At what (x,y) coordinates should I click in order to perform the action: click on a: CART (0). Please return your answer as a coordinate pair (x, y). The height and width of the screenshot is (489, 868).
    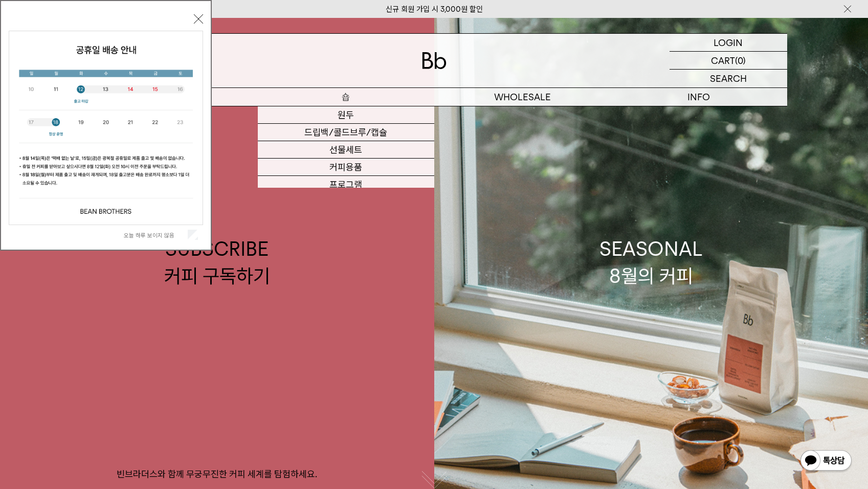
    Looking at the image, I should click on (729, 60).